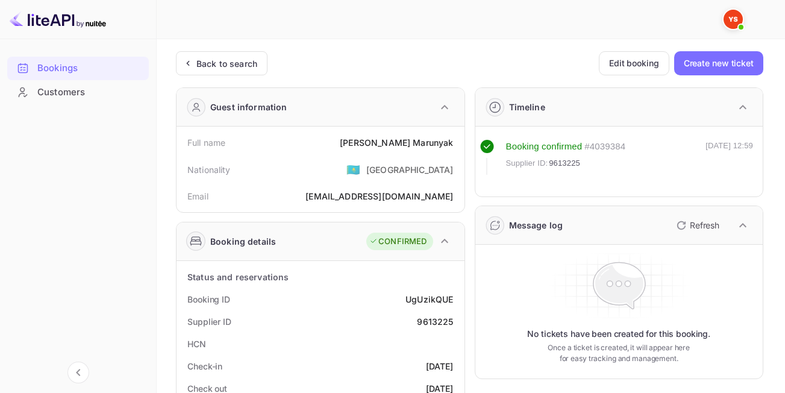  Describe the element at coordinates (205, 366) in the screenshot. I see `div: Check-in` at that location.